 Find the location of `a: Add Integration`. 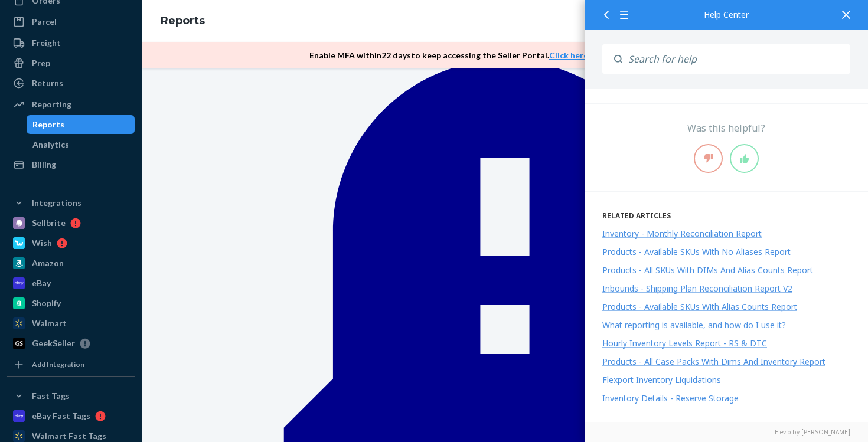

a: Add Integration is located at coordinates (71, 365).